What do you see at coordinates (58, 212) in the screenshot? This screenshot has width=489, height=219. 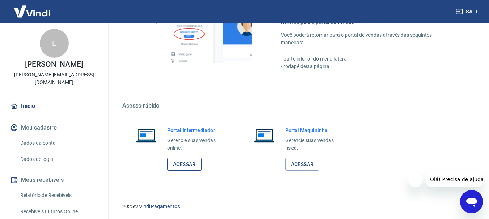 I see `a: Recebíveis Futuros Online` at bounding box center [58, 212].